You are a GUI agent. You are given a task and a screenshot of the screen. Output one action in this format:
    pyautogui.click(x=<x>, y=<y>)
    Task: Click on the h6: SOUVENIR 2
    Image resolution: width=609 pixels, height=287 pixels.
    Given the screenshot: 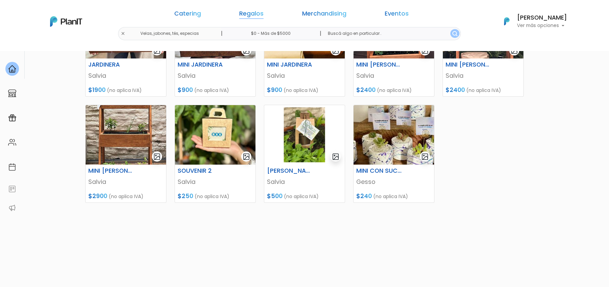 What is the action you would take?
    pyautogui.click(x=201, y=171)
    